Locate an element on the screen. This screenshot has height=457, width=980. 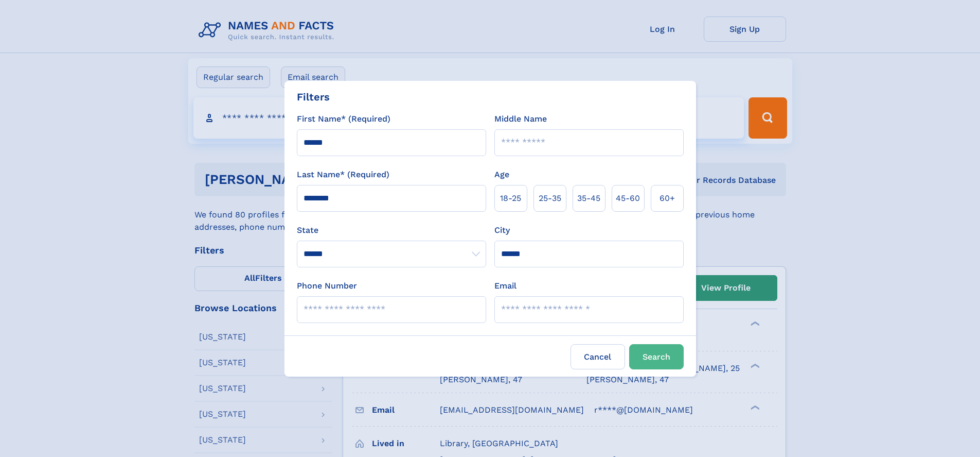
span: 35‑45 is located at coordinates (589, 198).